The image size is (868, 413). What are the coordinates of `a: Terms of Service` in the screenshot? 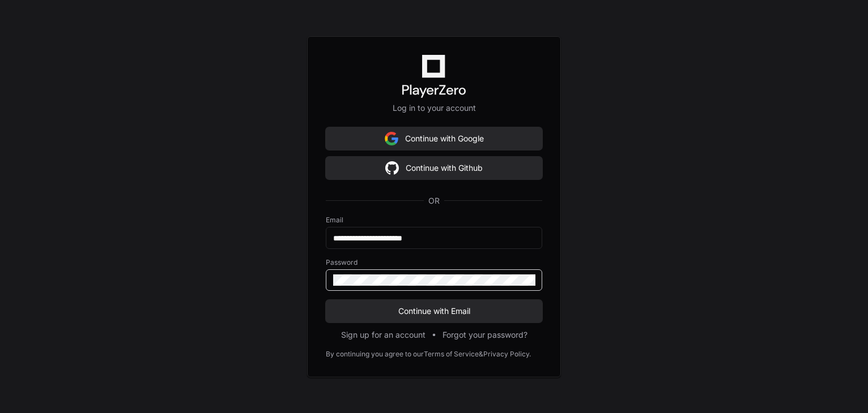 It's located at (451, 355).